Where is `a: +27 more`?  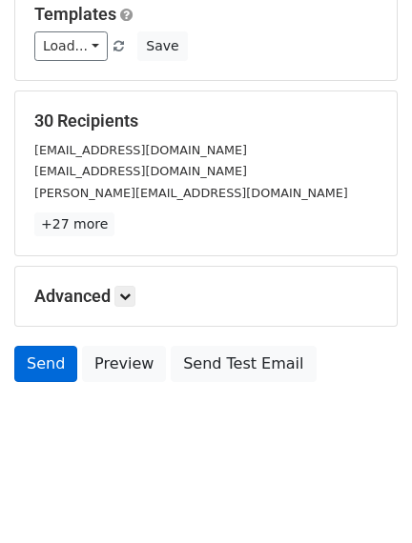 a: +27 more is located at coordinates (74, 224).